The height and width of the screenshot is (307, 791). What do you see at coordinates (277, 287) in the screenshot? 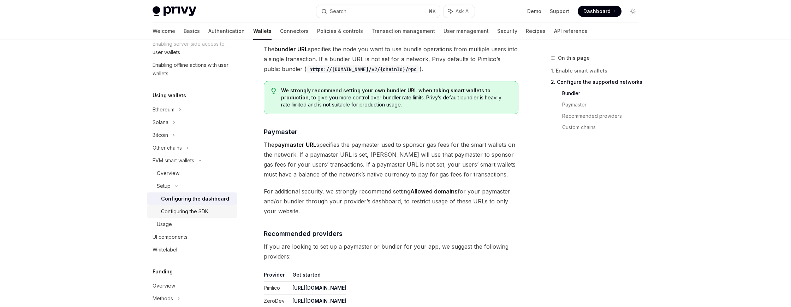
I see `td: Pimlico` at bounding box center [277, 287].